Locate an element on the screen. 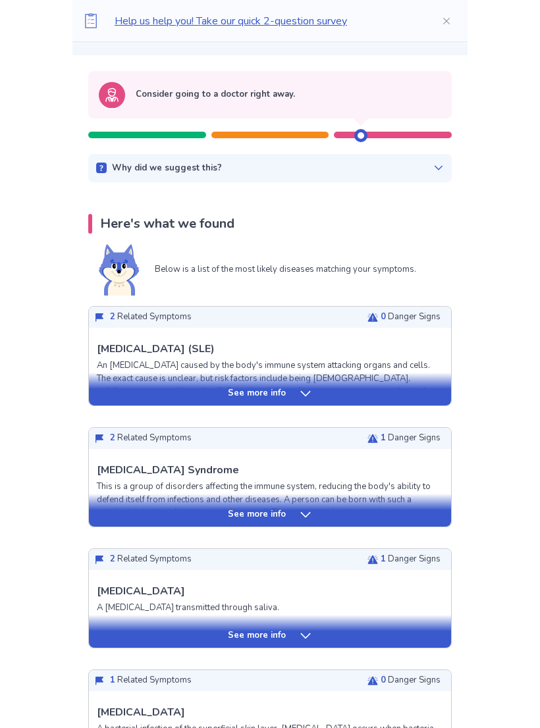 The image size is (540, 728). p: Help us help you! Take our quick 2-question survey is located at coordinates (267, 21).